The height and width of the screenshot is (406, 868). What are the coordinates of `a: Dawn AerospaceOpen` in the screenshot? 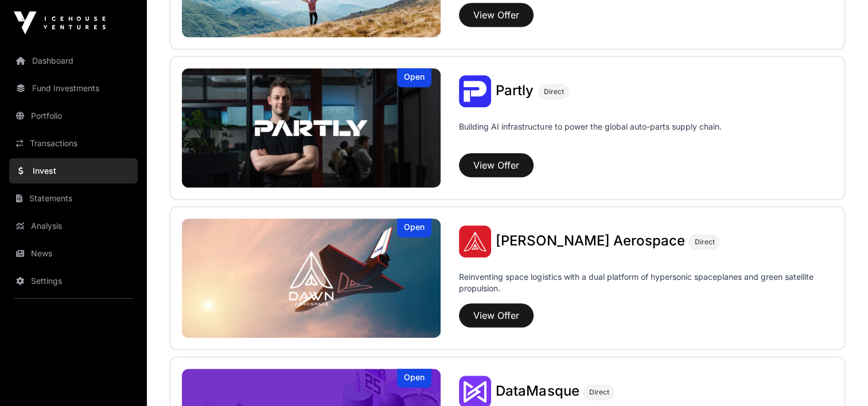 It's located at (311, 279).